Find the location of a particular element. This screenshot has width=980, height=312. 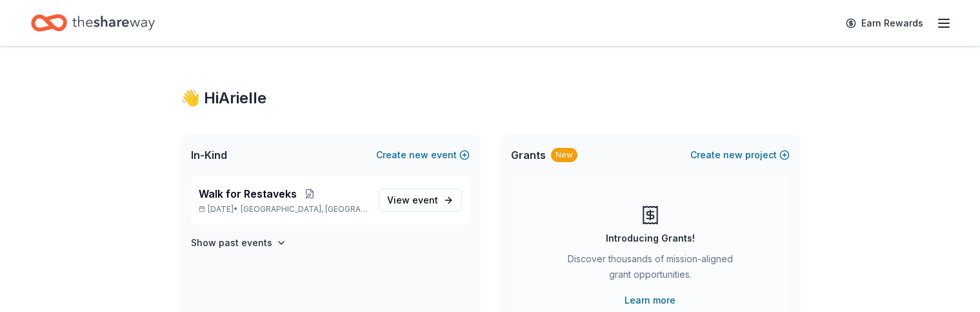

a: Earn Rewards is located at coordinates (884, 24).